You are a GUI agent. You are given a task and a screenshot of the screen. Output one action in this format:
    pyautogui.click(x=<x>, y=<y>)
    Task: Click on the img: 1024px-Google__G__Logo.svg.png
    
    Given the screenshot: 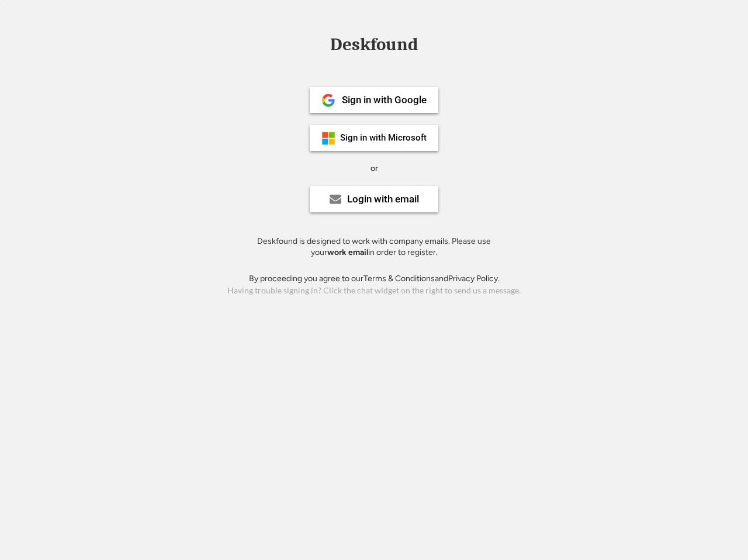 What is the action you would take?
    pyautogui.click(x=328, y=100)
    